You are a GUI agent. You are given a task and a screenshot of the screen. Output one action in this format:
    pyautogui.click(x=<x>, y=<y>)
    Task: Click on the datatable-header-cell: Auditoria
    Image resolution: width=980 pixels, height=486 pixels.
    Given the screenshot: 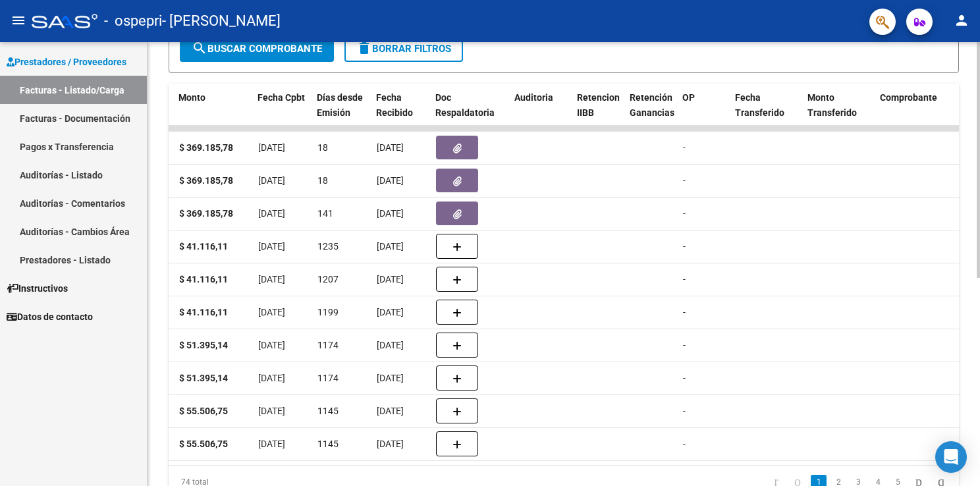 What is the action you would take?
    pyautogui.click(x=540, y=112)
    